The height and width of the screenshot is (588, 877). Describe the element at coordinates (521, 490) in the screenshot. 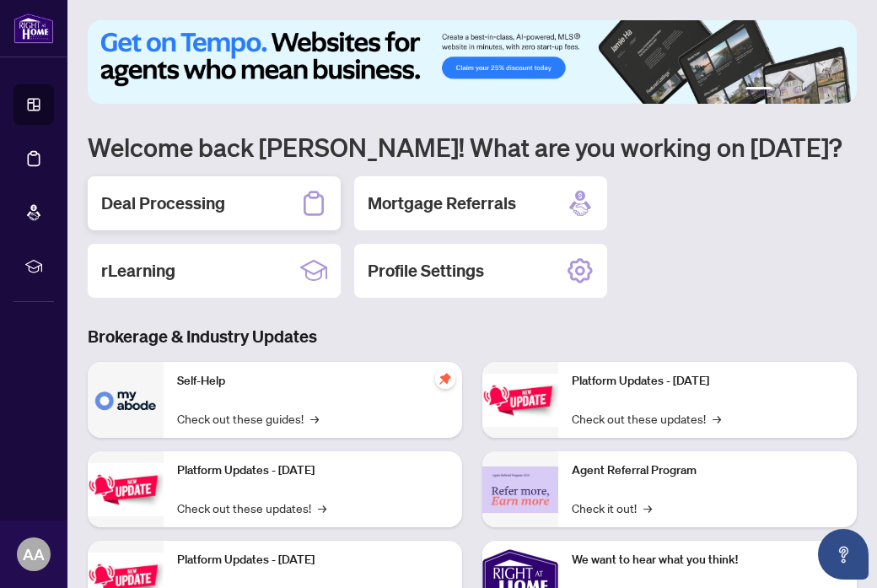

I see `img: Agent Referral Program` at that location.